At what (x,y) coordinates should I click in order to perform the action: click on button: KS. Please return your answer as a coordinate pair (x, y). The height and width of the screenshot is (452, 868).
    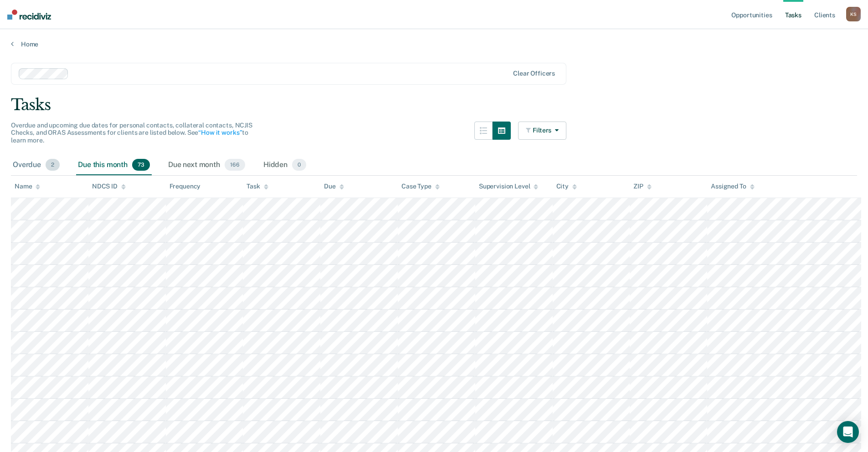
    Looking at the image, I should click on (854, 14).